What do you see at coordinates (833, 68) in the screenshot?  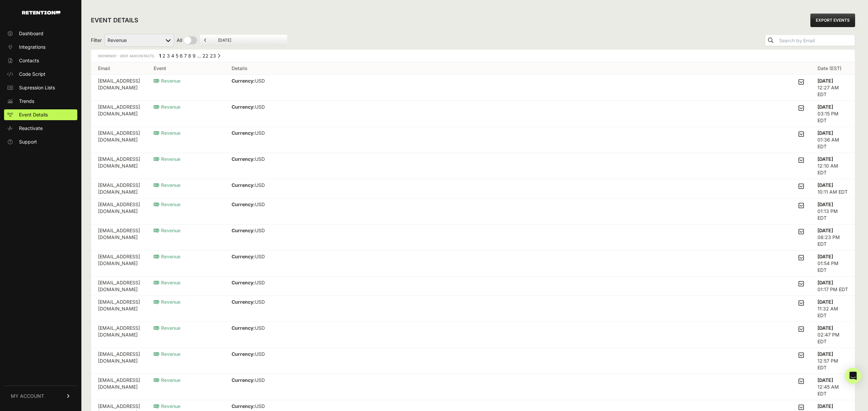 I see `th: Date (EST)` at bounding box center [833, 68].